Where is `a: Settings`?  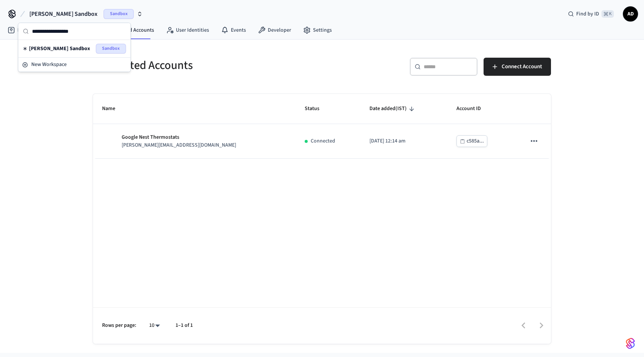 a: Settings is located at coordinates (317, 30).